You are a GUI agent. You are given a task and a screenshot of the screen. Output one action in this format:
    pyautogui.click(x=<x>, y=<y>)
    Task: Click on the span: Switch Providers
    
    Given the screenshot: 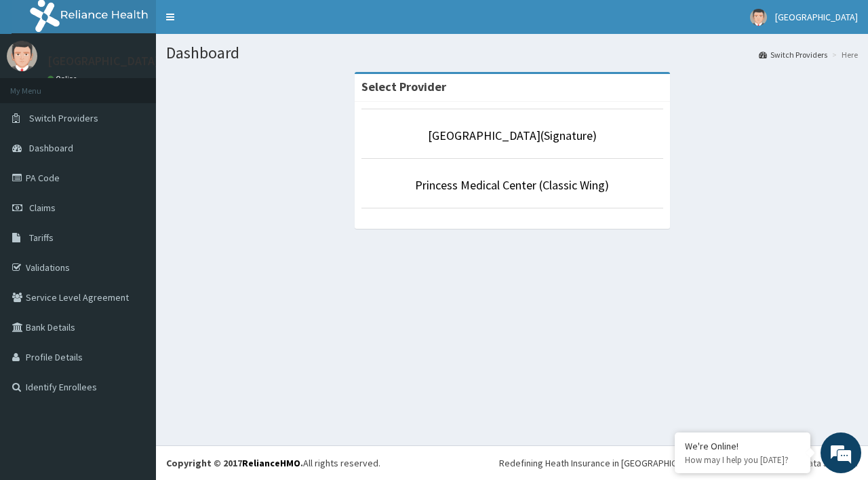 What is the action you would take?
    pyautogui.click(x=64, y=118)
    